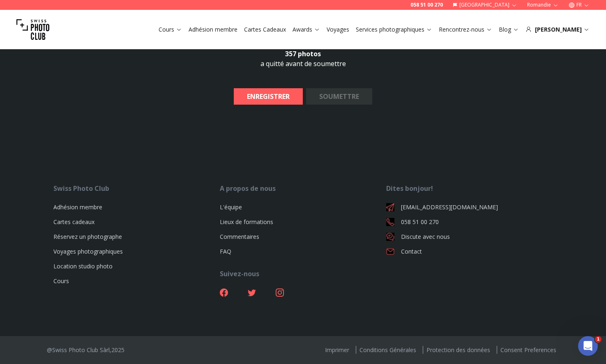  What do you see at coordinates (226, 251) in the screenshot?
I see `a: FAQ` at bounding box center [226, 251].